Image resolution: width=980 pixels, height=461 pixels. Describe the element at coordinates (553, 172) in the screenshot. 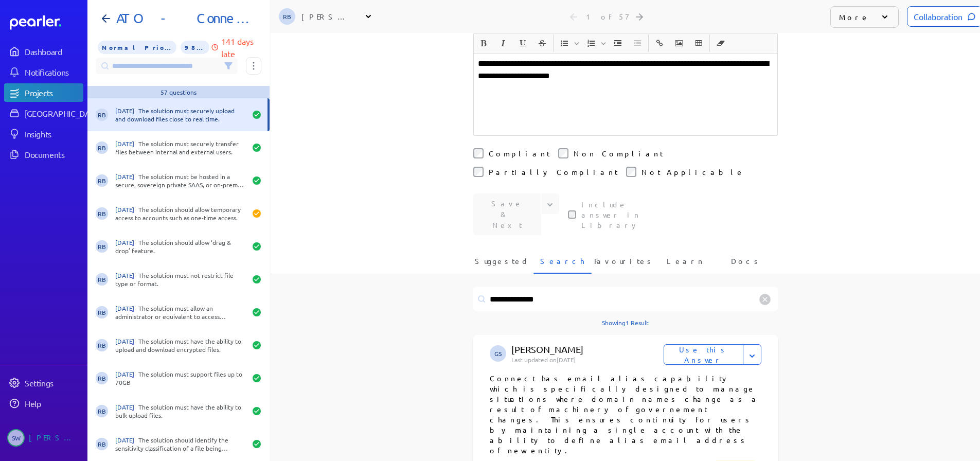

I see `label: Partially Compliant` at that location.